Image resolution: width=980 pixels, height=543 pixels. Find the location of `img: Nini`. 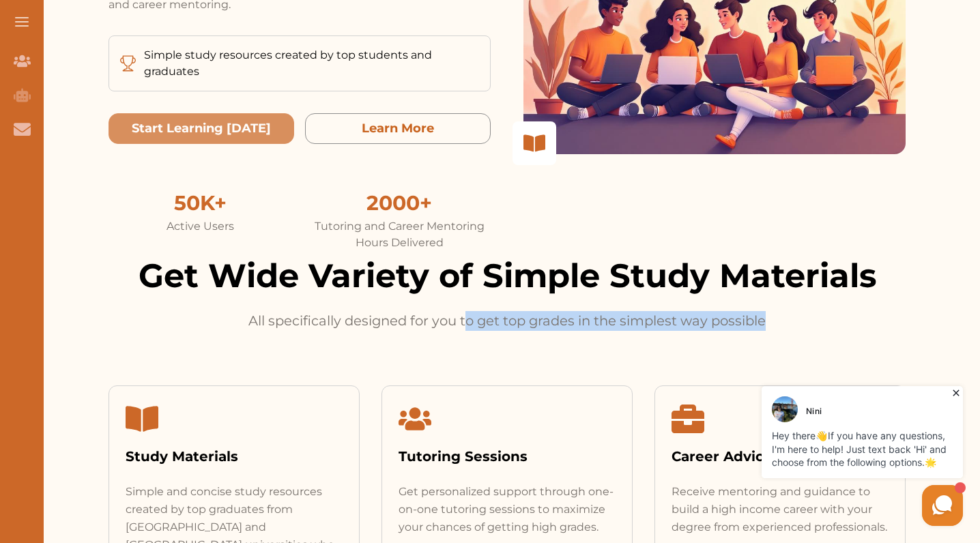

img: Nini is located at coordinates (133, 27).